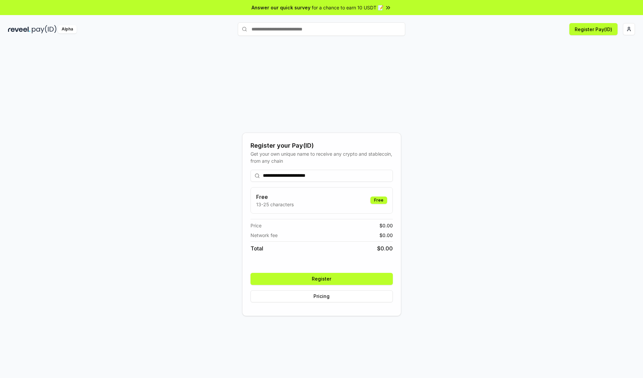 This screenshot has height=378, width=643. I want to click on span: Answer our quick survey, so click(281, 7).